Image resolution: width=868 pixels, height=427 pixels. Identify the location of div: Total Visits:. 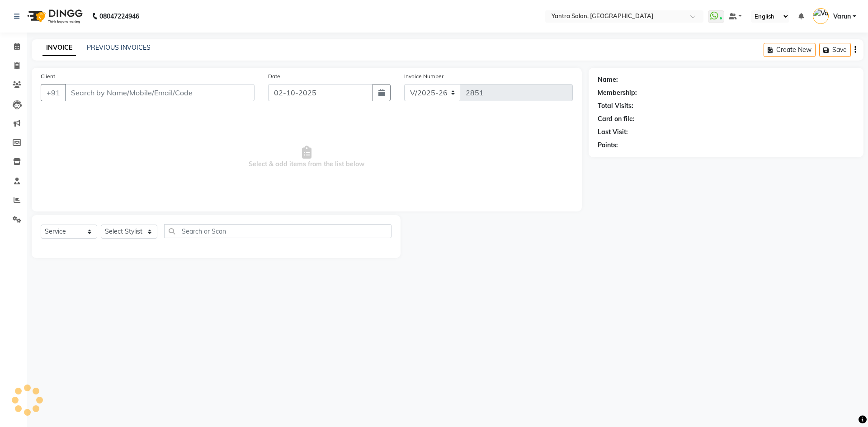
(615, 105).